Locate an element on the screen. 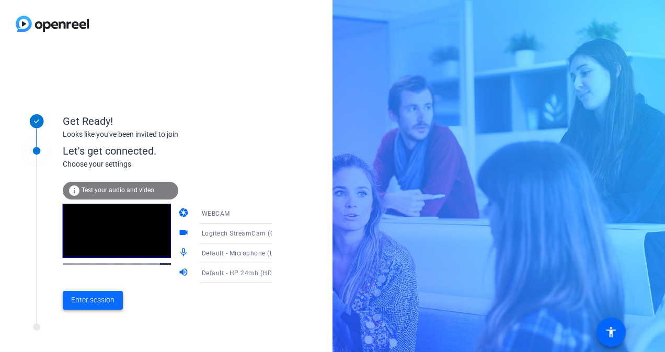 Image resolution: width=665 pixels, height=352 pixels. mat-icon: videocam is located at coordinates (185, 234).